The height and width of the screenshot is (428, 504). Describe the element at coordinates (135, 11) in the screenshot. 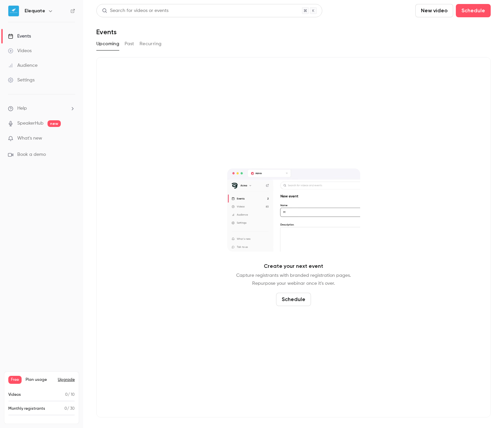

I see `div: Search for videos or events` at that location.